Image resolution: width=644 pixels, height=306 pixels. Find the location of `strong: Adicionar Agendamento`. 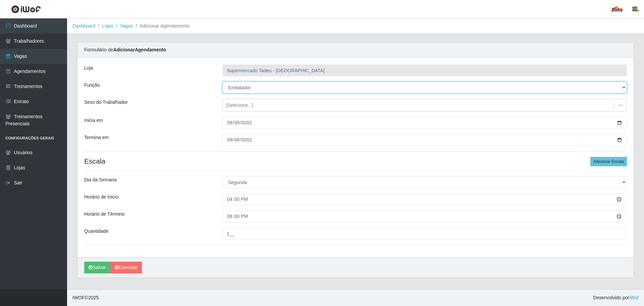

strong: Adicionar Agendamento is located at coordinates (140, 50).